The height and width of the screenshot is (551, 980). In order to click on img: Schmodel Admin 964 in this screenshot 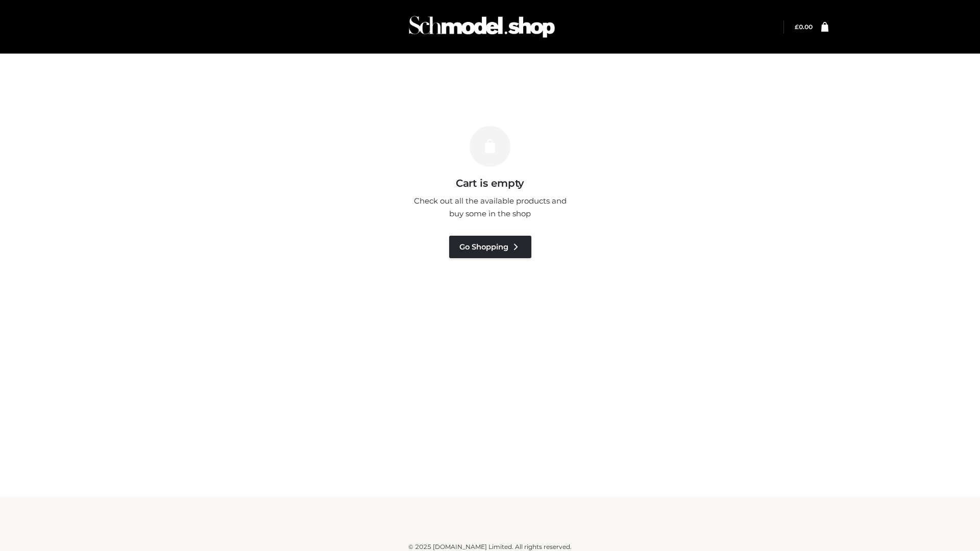, I will do `click(482, 27)`.